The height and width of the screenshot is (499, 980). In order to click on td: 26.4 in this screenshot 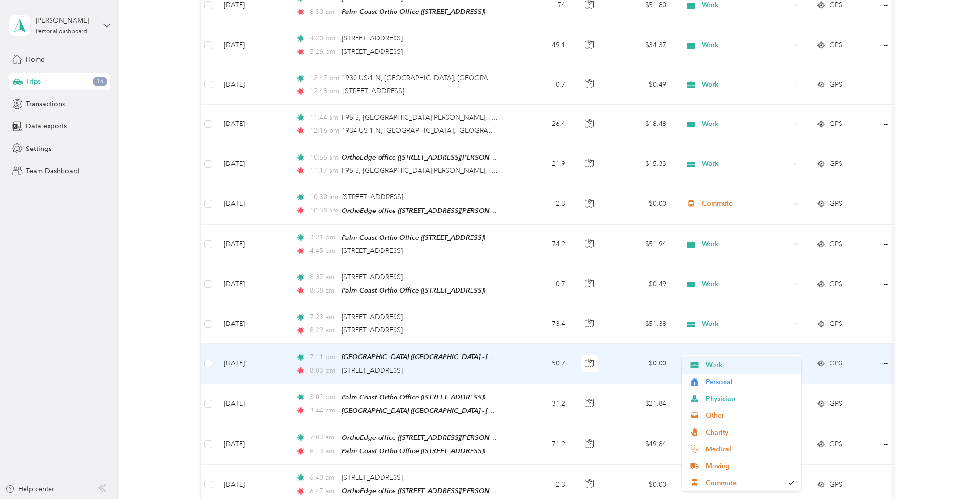, I will do `click(541, 125)`.